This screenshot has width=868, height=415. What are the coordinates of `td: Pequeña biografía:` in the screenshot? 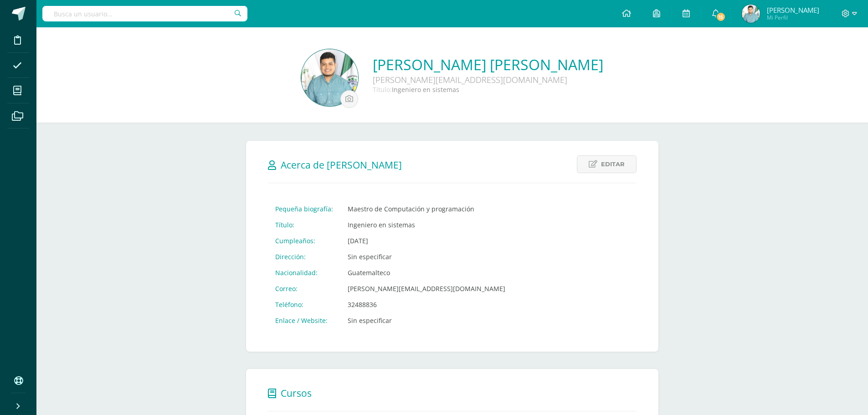 It's located at (304, 208).